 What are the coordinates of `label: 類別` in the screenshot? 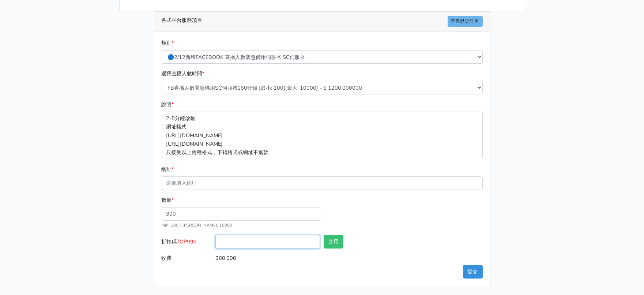 It's located at (168, 43).